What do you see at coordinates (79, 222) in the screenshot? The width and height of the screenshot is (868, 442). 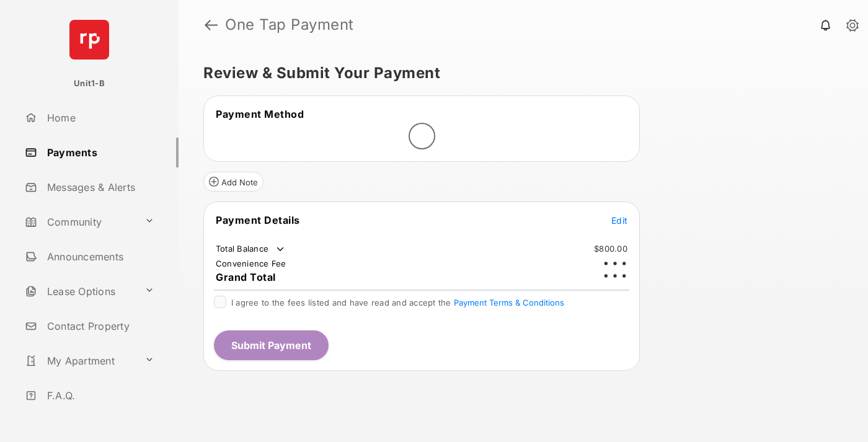 I see `a: Community` at bounding box center [79, 222].